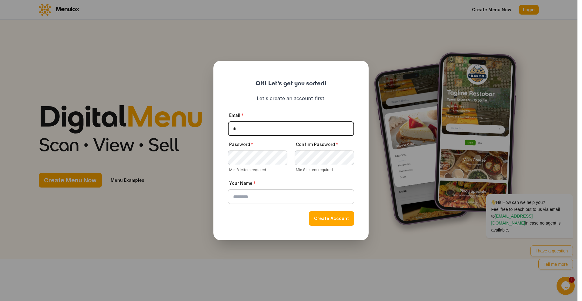 Image resolution: width=582 pixels, height=301 pixels. I want to click on span: Your Name, so click(241, 183).